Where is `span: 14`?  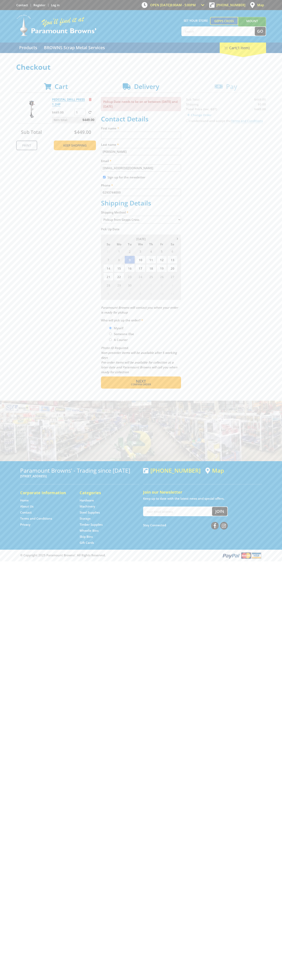
span: 14 is located at coordinates (108, 269).